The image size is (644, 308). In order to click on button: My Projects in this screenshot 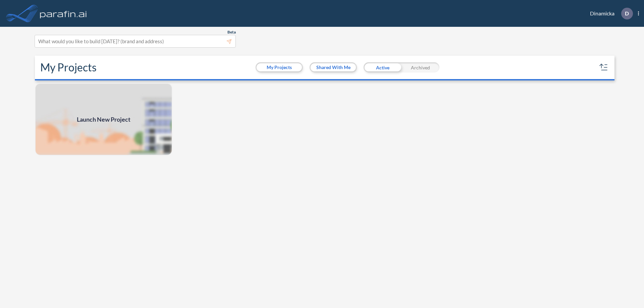, I will do `click(279, 68)`.